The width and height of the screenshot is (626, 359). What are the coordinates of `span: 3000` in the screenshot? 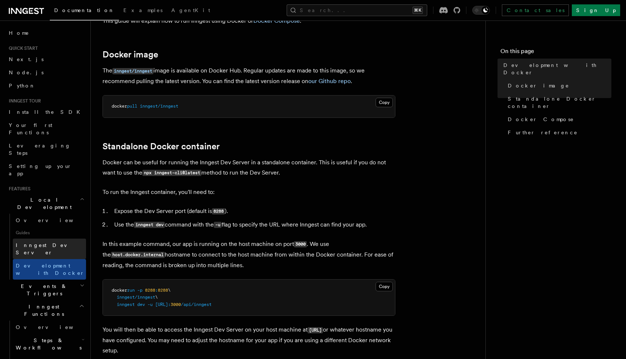 It's located at (176, 305).